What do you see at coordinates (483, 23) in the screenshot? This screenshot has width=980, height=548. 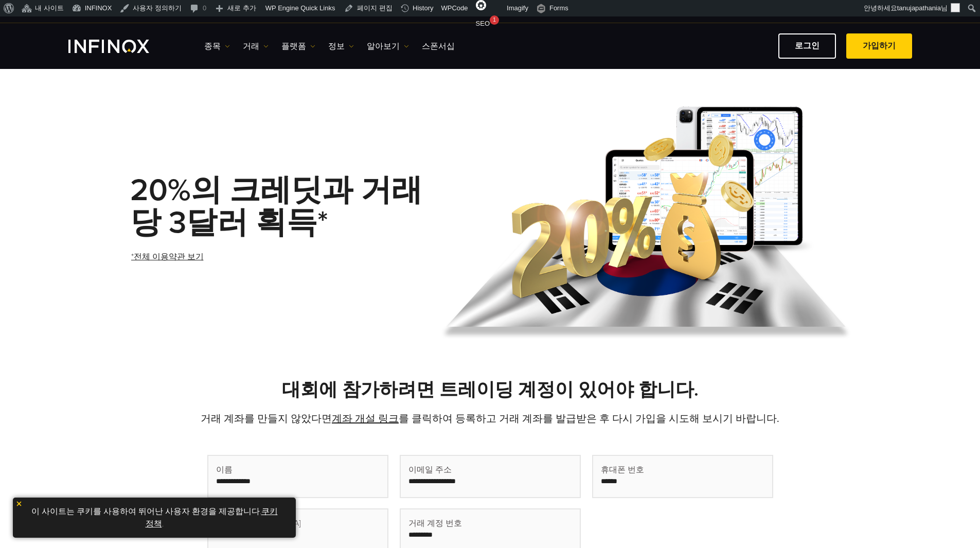 I see `span: SEO` at bounding box center [483, 23].